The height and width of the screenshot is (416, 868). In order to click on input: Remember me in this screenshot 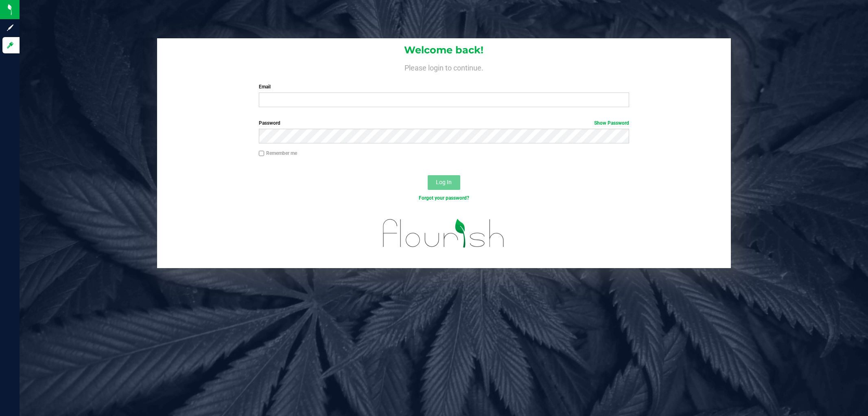, I will do `click(262, 154)`.